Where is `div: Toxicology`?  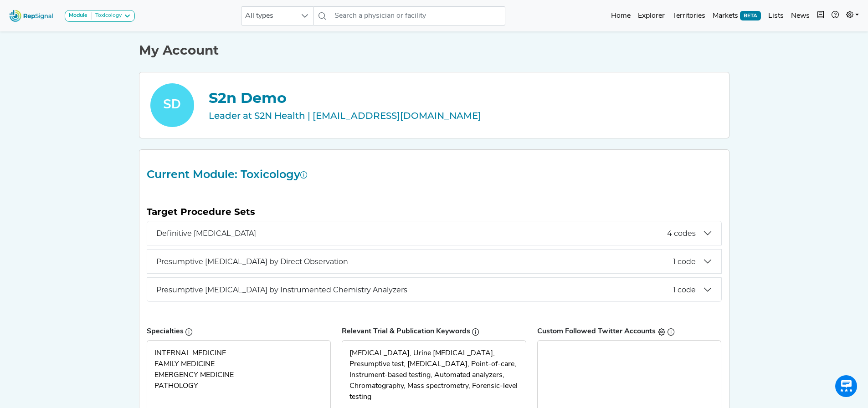
div: Toxicology is located at coordinates (106, 16).